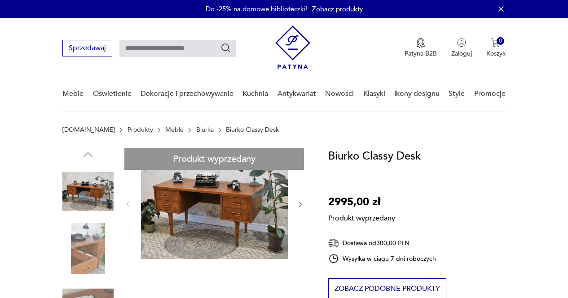  I want to click on a: Zobacz produkty, so click(337, 9).